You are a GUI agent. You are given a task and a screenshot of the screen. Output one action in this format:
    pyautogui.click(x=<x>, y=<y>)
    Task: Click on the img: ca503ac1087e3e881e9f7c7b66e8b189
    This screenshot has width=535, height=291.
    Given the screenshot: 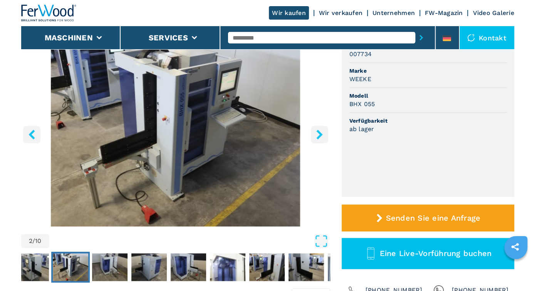 What is the action you would take?
    pyautogui.click(x=31, y=268)
    